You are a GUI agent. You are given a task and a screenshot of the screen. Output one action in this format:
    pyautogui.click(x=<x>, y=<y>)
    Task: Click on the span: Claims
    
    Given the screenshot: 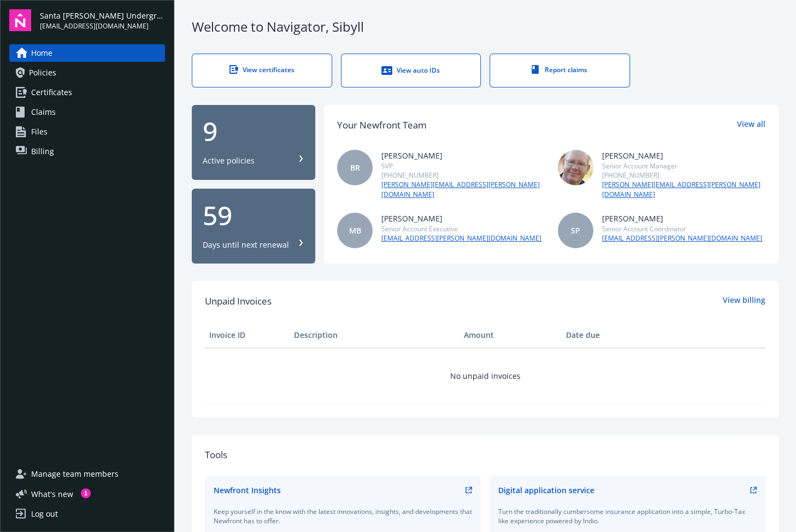 What is the action you would take?
    pyautogui.click(x=44, y=112)
    